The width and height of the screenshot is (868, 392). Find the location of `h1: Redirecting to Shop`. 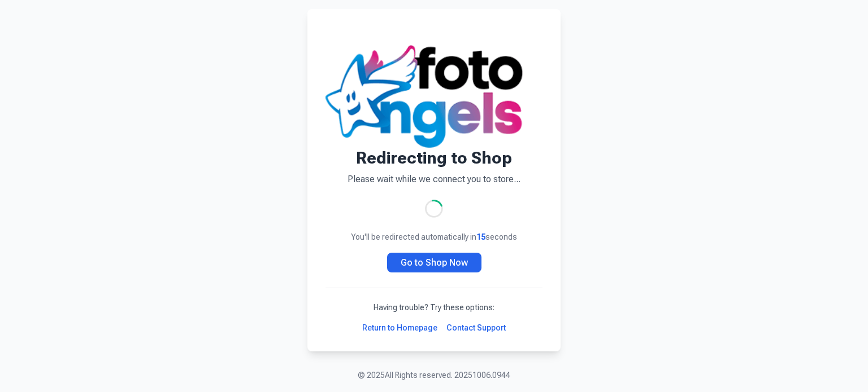

h1: Redirecting to Shop is located at coordinates (434, 158).